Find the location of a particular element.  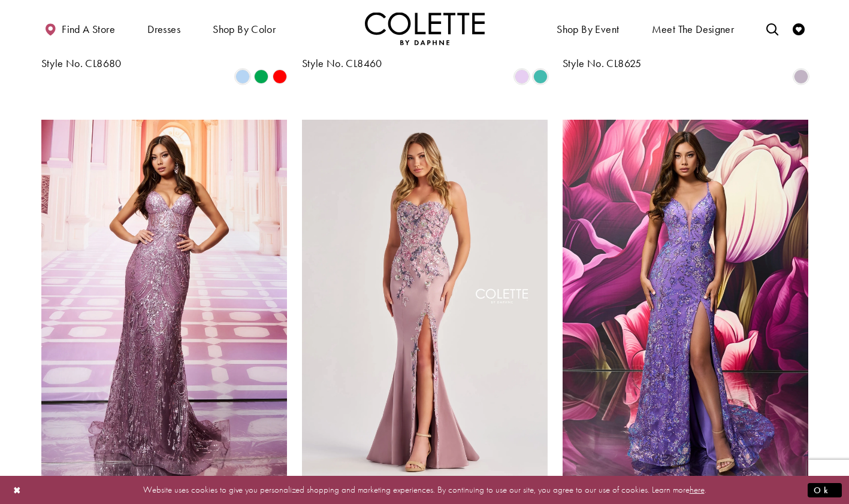

span: Style No. CL8680 is located at coordinates (82, 63).